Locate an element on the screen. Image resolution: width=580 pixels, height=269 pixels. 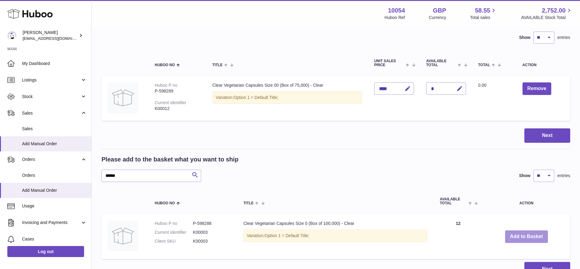
span: Usage is located at coordinates (54, 206).